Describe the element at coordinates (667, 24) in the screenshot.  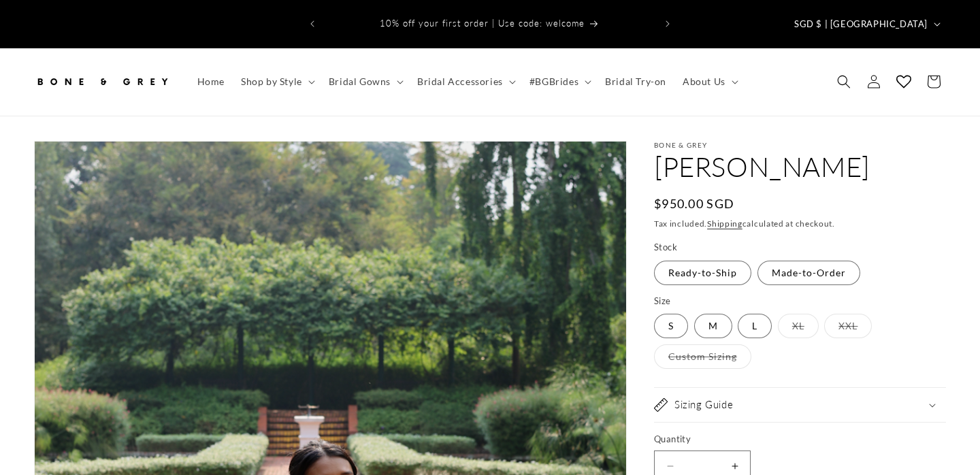
I see `button: Next announcement` at that location.